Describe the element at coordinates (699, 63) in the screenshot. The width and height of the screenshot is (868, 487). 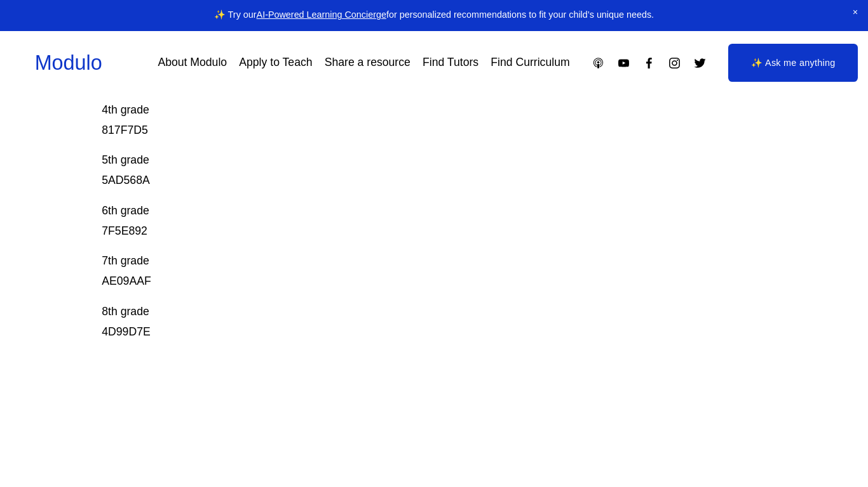
I see `a: Twitter` at that location.